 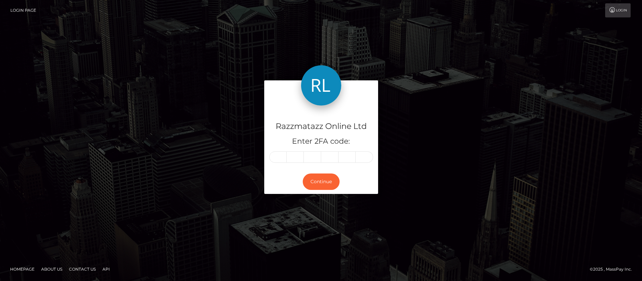 What do you see at coordinates (82, 269) in the screenshot?
I see `a: Contact Us` at bounding box center [82, 269].